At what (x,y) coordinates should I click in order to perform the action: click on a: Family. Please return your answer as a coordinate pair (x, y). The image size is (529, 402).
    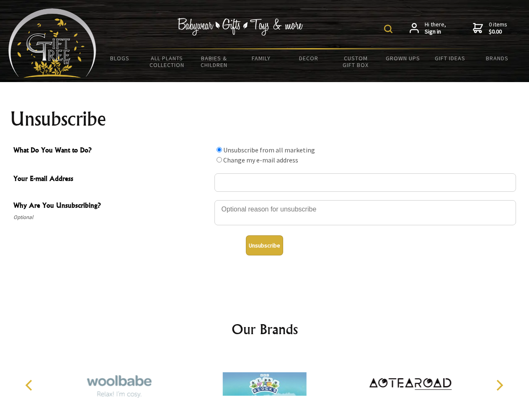
    Looking at the image, I should click on (261, 58).